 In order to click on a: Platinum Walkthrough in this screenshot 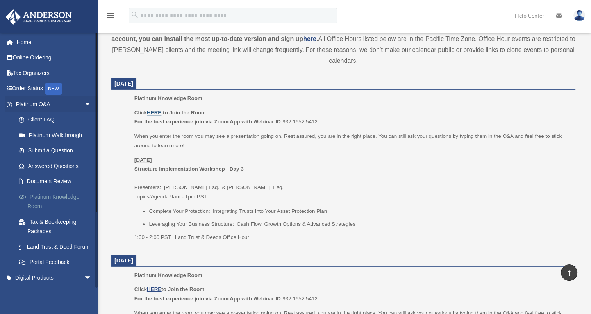, I will do `click(57, 135)`.